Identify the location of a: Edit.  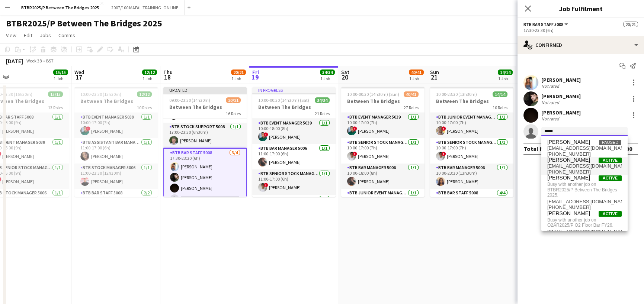
(28, 35).